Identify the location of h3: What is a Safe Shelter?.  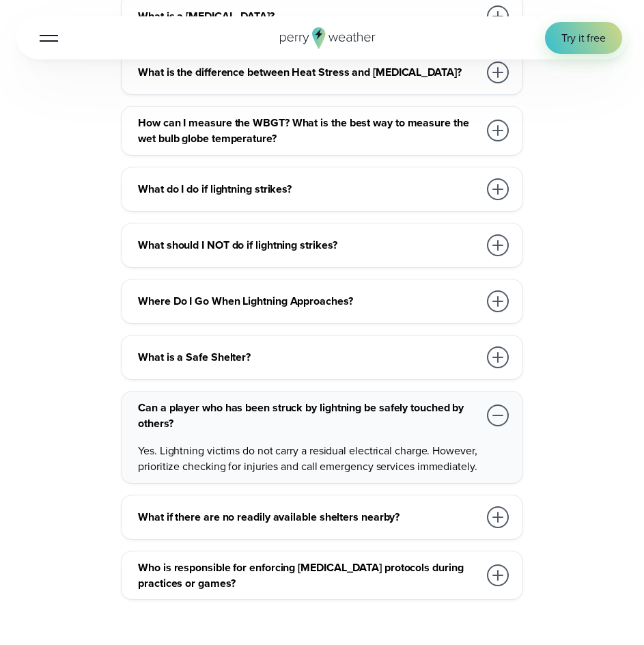
(308, 357).